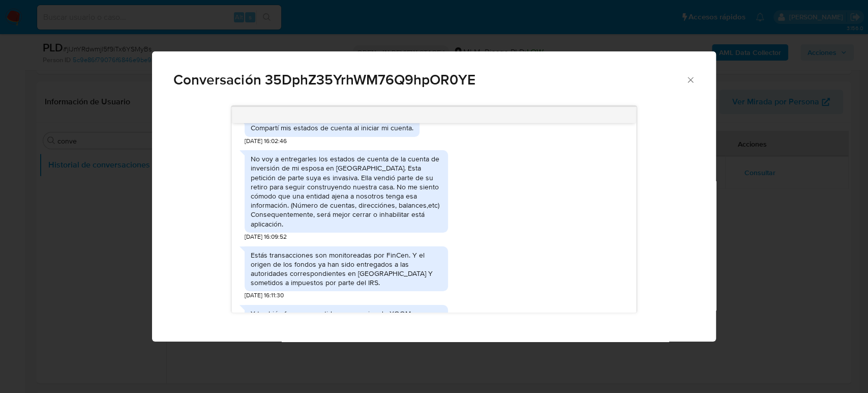  What do you see at coordinates (346, 191) in the screenshot?
I see `div: No voy a entregarles los estados de cuenta de la cuenta de inversión de mi esposa en [GEOGRAPHIC_...` at bounding box center [346, 191].